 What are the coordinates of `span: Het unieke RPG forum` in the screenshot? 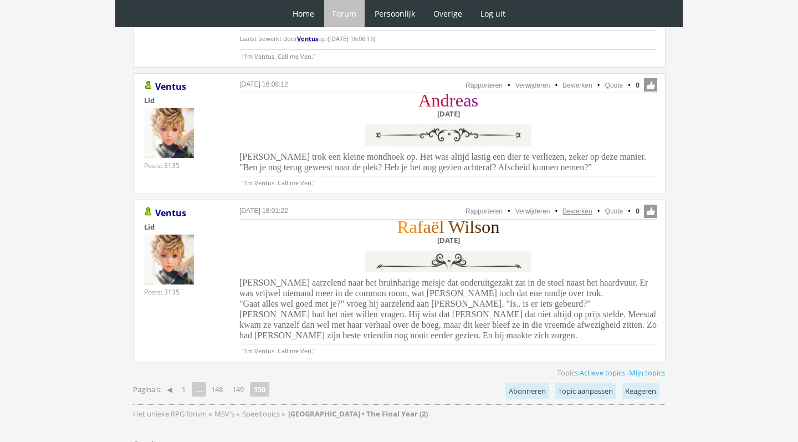 It's located at (170, 413).